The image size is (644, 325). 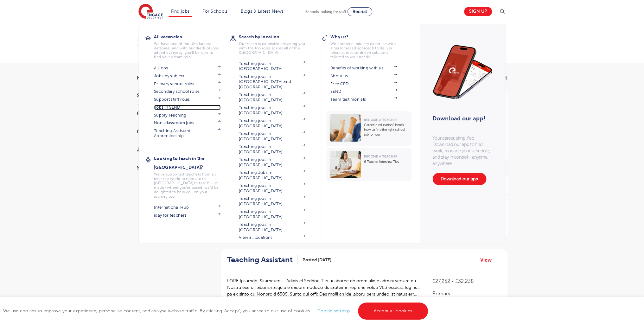 I want to click on span: We use cookies to improve your experience, personalise content, and analyse website traffic. By c..., so click(x=217, y=310).